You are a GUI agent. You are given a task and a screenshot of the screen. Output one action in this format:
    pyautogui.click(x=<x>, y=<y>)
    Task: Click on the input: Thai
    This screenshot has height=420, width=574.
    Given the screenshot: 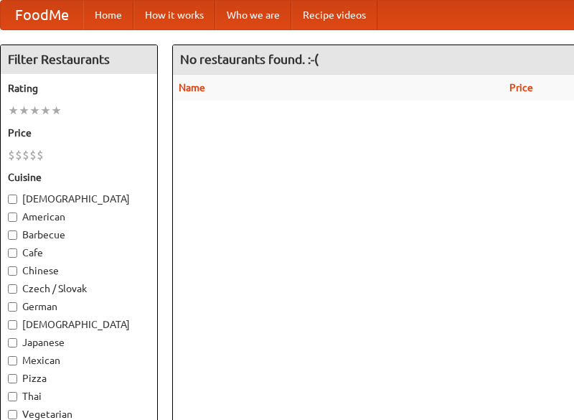 What is the action you would take?
    pyautogui.click(x=12, y=396)
    